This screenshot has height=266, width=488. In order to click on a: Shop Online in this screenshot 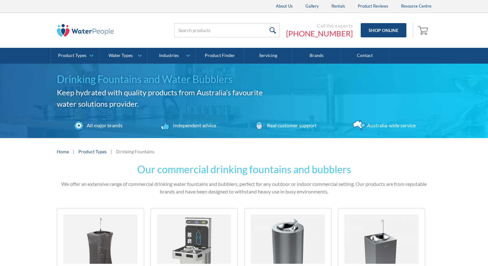, I will do `click(383, 30)`.